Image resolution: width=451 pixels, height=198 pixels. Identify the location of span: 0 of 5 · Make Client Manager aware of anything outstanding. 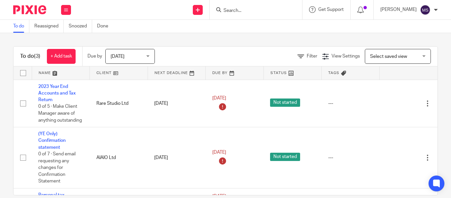
(60, 113).